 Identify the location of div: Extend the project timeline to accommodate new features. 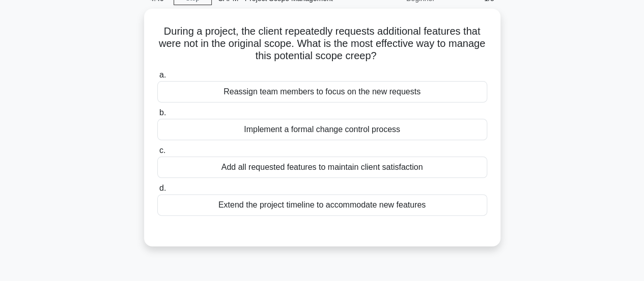
(322, 205).